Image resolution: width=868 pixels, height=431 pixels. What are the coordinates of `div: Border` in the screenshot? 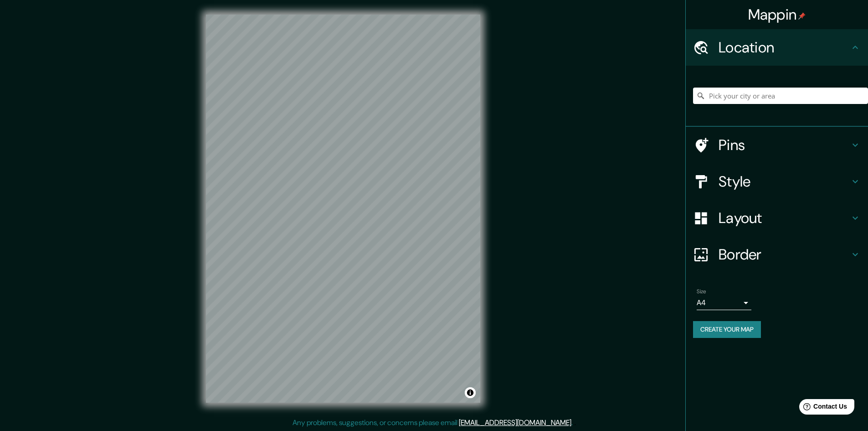 It's located at (778, 255).